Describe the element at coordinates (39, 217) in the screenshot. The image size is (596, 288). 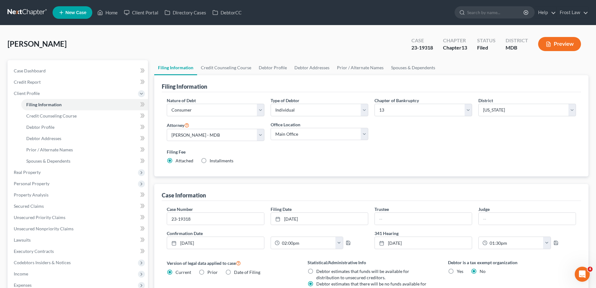
I see `span: Unsecured Priority Claims` at that location.